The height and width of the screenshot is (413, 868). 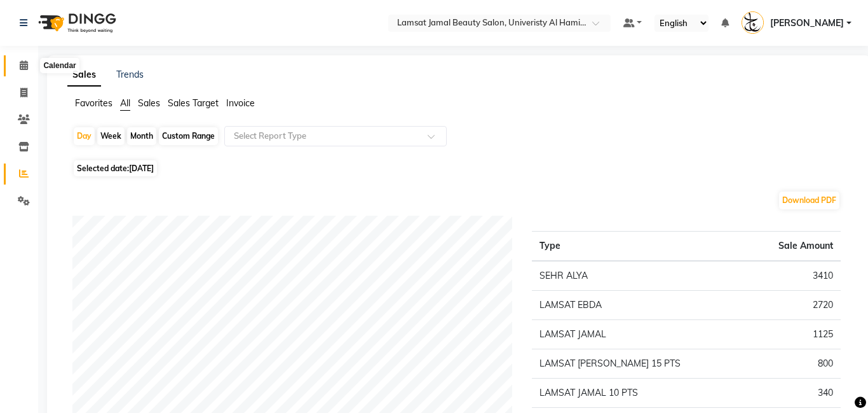 I want to click on a: Trends, so click(x=130, y=75).